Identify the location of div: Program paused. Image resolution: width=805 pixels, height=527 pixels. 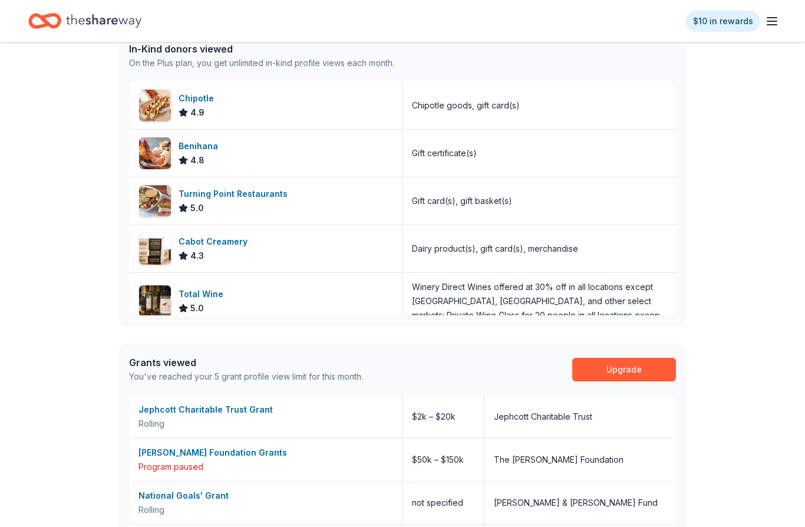
(265, 467).